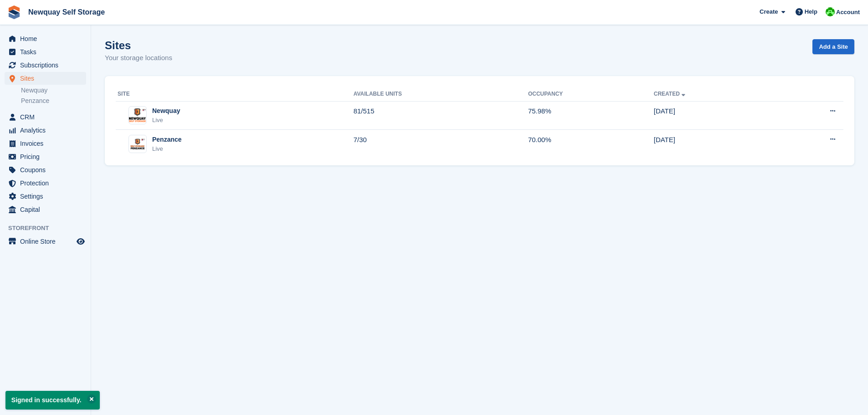 The height and width of the screenshot is (415, 868). I want to click on img: Baylor, so click(830, 12).